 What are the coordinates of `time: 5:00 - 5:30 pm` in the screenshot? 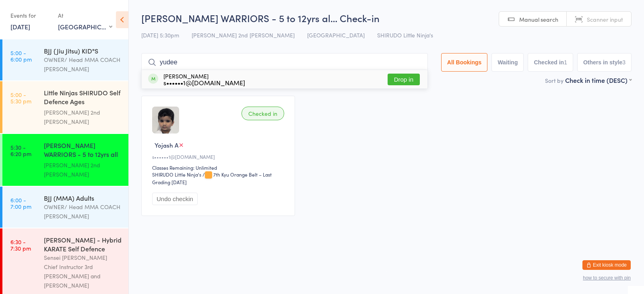 It's located at (21, 98).